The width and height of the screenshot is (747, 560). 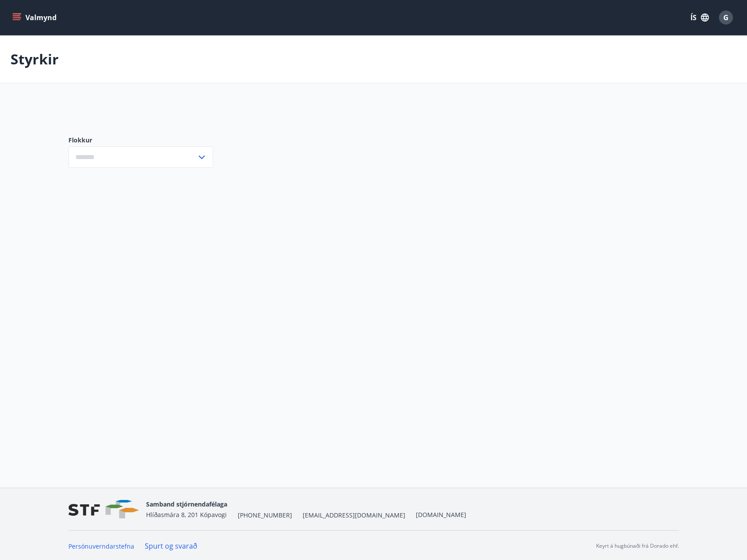 What do you see at coordinates (172, 546) in the screenshot?
I see `a: Spurt og svarað` at bounding box center [172, 546].